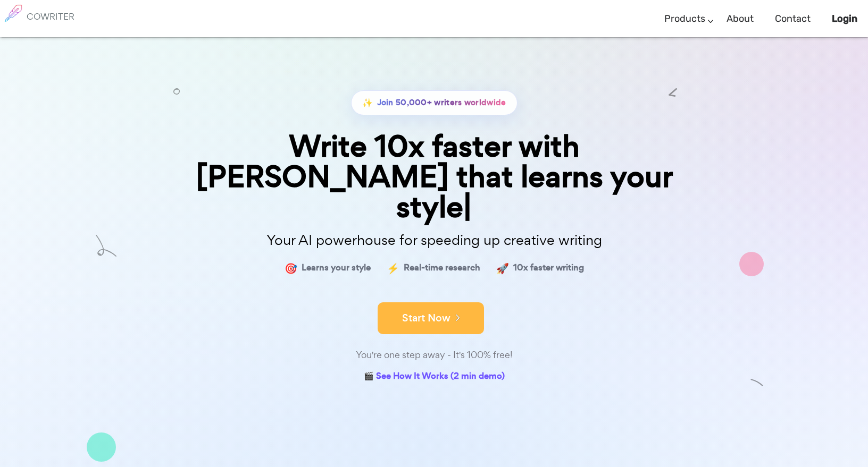 This screenshot has height=467, width=868. Describe the element at coordinates (549, 268) in the screenshot. I see `span: 10x faster writing` at that location.